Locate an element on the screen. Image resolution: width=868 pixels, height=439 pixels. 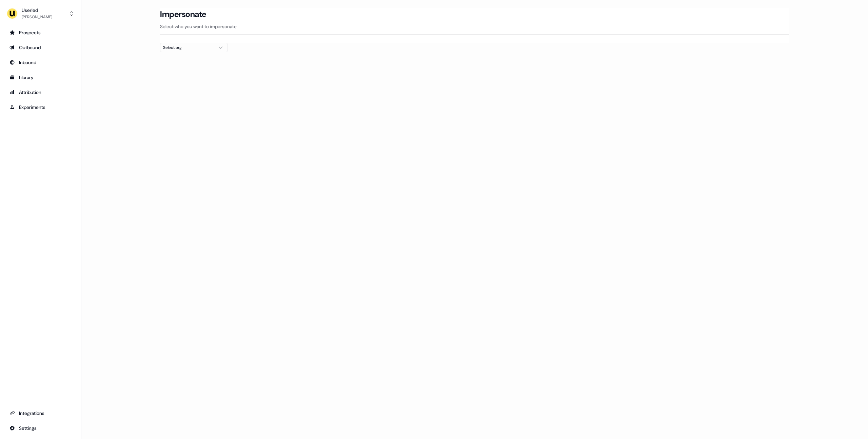
a: Go to outbound experience is located at coordinates (40, 48).